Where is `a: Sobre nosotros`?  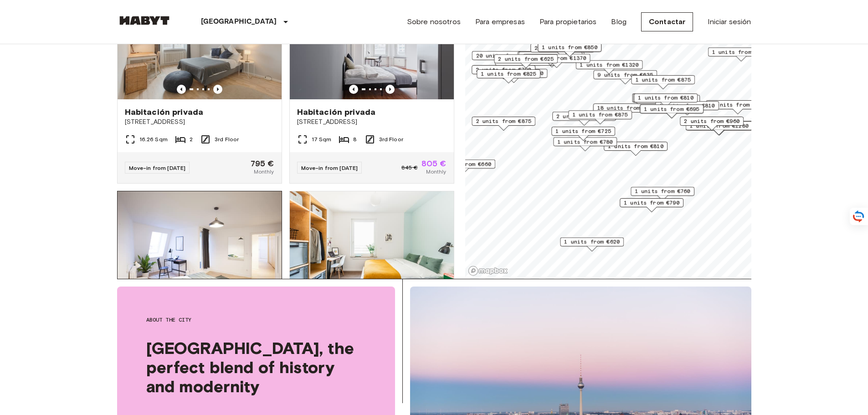
a: Sobre nosotros is located at coordinates (434, 22).